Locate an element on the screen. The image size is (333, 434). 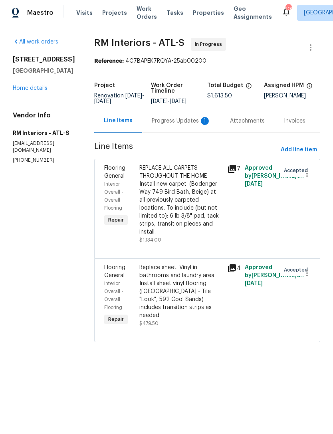
span: Visits is located at coordinates (84, 13).